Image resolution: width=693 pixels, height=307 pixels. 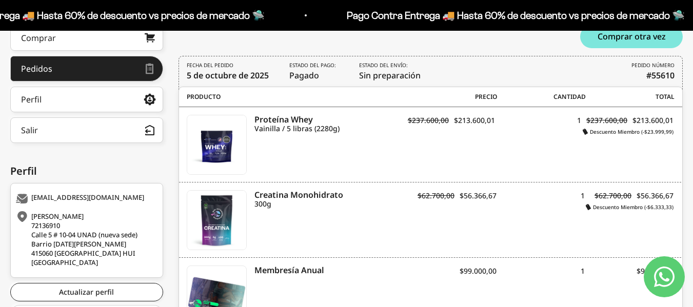 I want to click on span: Sin preparación, so click(x=390, y=71).